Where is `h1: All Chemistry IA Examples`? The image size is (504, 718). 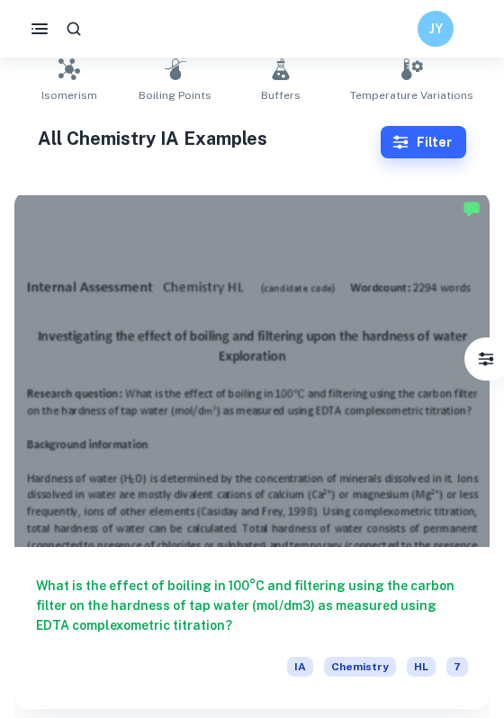
h1: All Chemistry IA Examples is located at coordinates (209, 139).